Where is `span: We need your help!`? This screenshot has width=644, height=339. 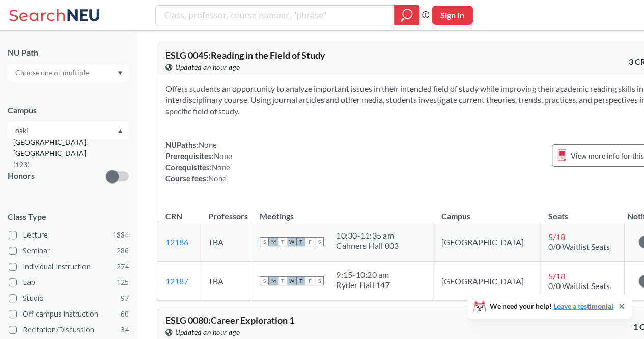 span: We need your help! is located at coordinates (552, 306).